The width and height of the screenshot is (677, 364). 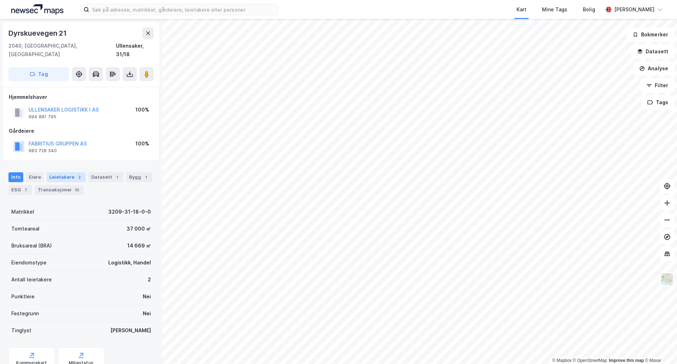 I want to click on div: Info, so click(x=16, y=177).